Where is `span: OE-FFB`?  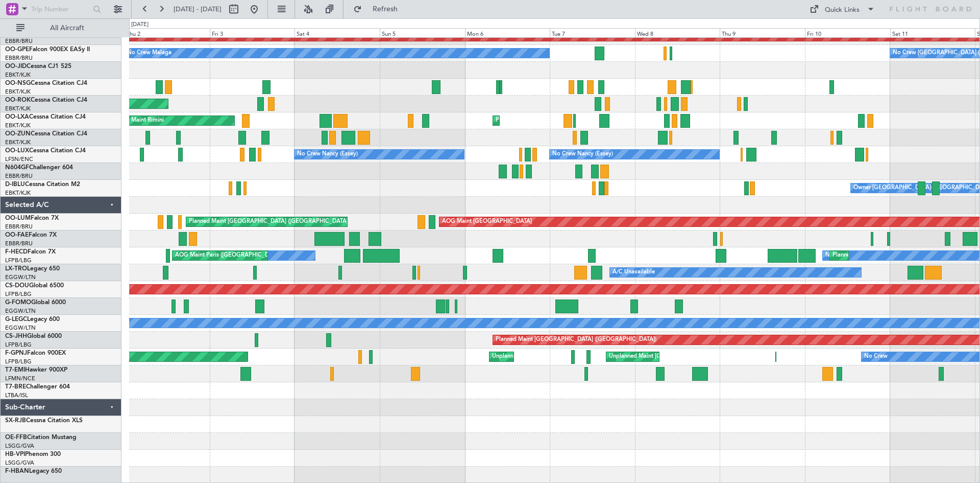
span: OE-FFB is located at coordinates (16, 437).